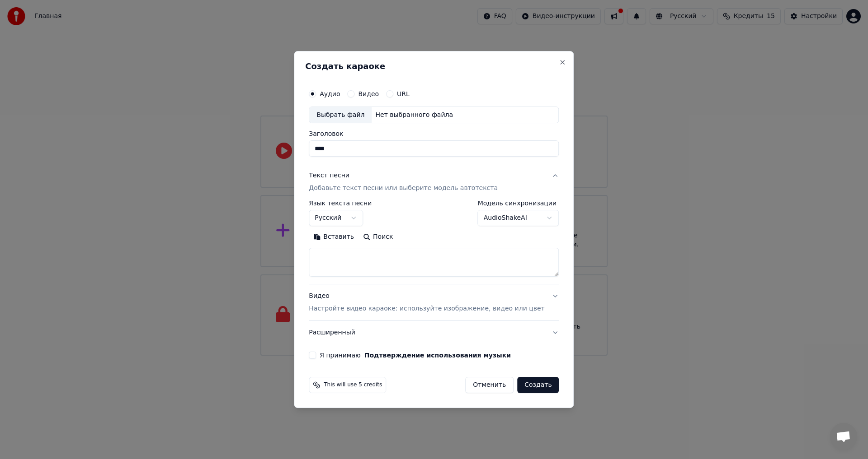 Image resolution: width=868 pixels, height=459 pixels. What do you see at coordinates (434, 67) in the screenshot?
I see `h2: Создать караоке` at bounding box center [434, 67].